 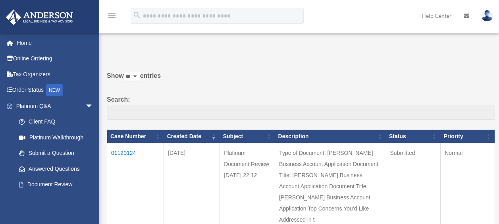 What do you see at coordinates (137, 15) in the screenshot?
I see `i: search` at bounding box center [137, 15].